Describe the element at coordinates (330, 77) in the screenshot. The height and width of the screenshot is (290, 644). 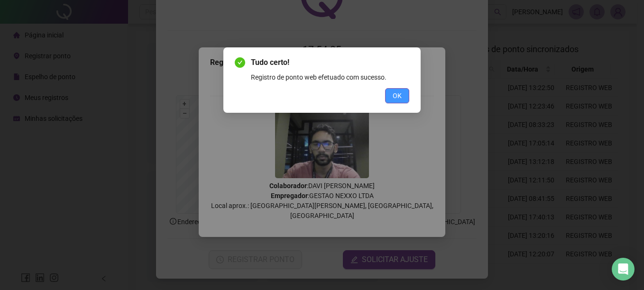
I see `div: Registro de ponto web efetuado com sucesso.` at that location.